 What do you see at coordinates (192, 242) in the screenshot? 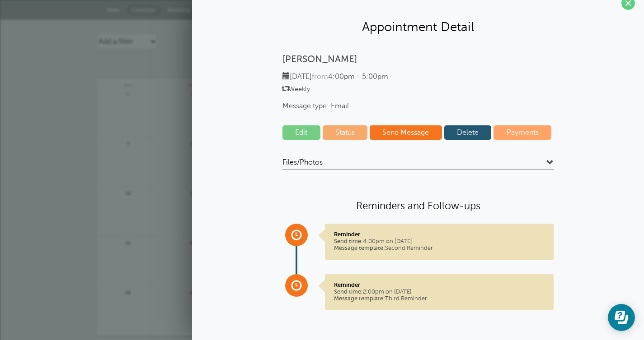
I see `span: 22` at bounding box center [192, 242].